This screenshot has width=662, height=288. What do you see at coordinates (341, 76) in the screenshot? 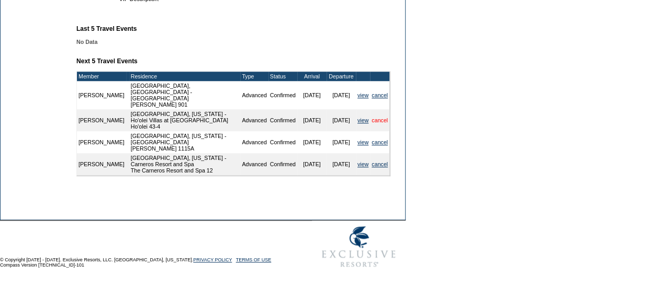
I see `td: Departure` at bounding box center [341, 76].